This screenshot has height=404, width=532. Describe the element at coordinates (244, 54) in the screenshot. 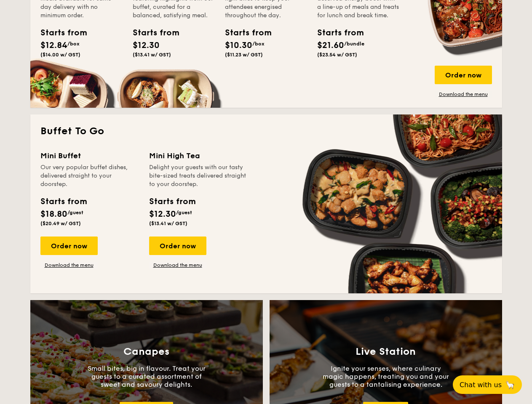

I see `span: ($11.23 w/ GST)` at that location.